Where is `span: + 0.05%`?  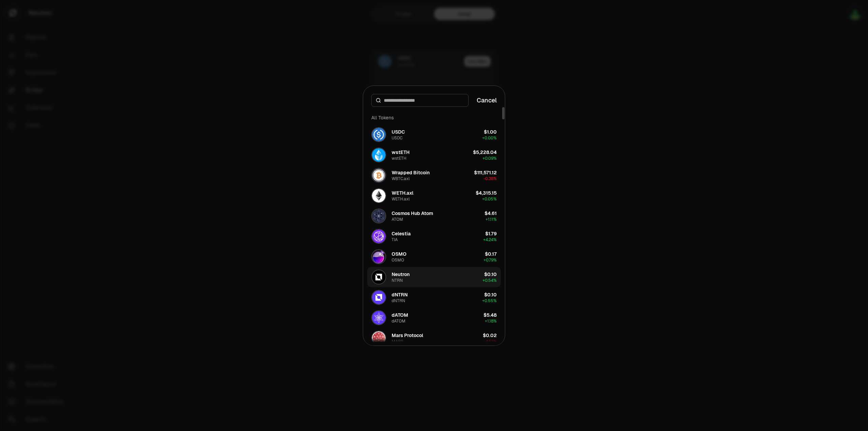
span: + 0.05% is located at coordinates (489, 199).